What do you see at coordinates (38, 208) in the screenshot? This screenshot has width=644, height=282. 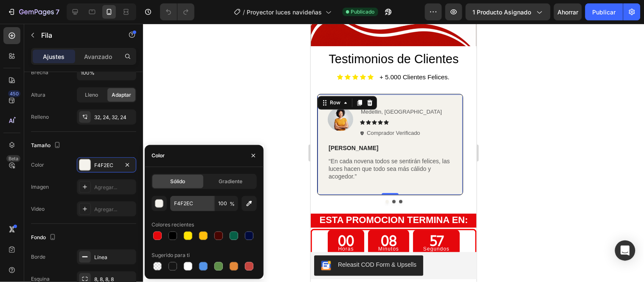 I see `font: Video` at bounding box center [38, 208].